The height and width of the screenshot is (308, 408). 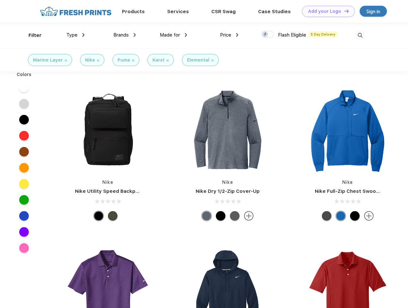 I want to click on a: Products, so click(x=133, y=12).